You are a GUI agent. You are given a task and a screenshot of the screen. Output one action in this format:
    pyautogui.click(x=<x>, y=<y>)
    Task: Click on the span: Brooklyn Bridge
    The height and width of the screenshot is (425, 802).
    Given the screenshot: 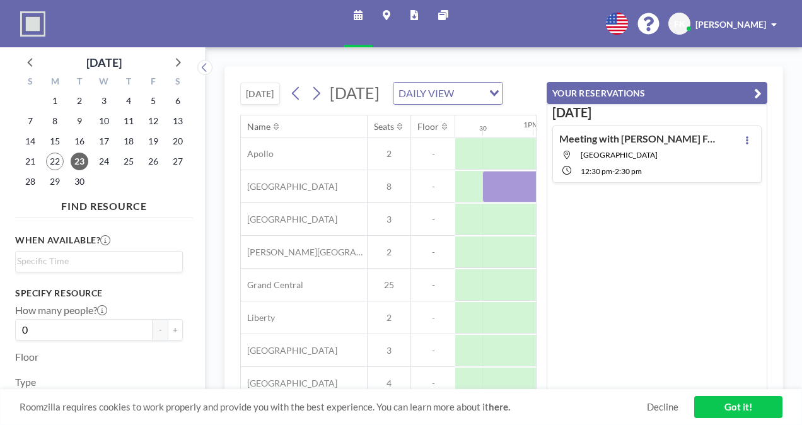 What is the action you would take?
    pyautogui.click(x=619, y=154)
    